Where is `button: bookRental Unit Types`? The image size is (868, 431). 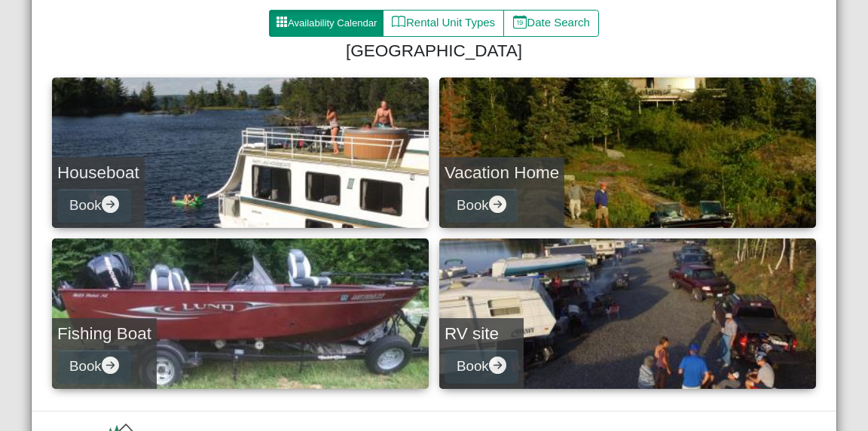
button: bookRental Unit Types is located at coordinates (443, 24).